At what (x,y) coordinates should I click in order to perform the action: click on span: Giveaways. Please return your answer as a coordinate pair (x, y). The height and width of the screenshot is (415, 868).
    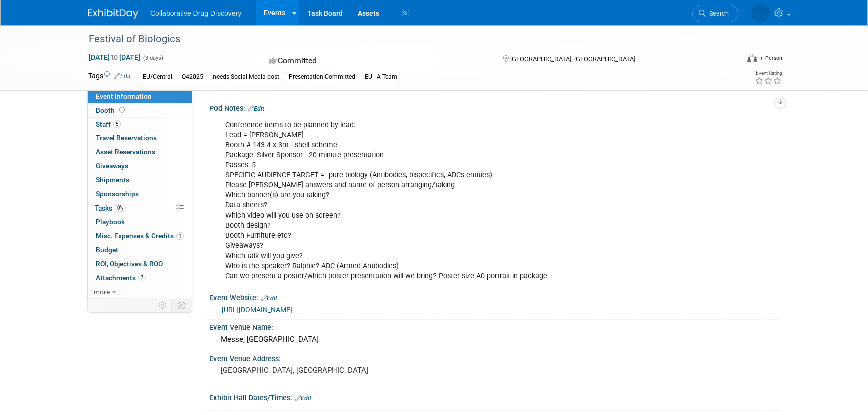
    Looking at the image, I should click on (112, 166).